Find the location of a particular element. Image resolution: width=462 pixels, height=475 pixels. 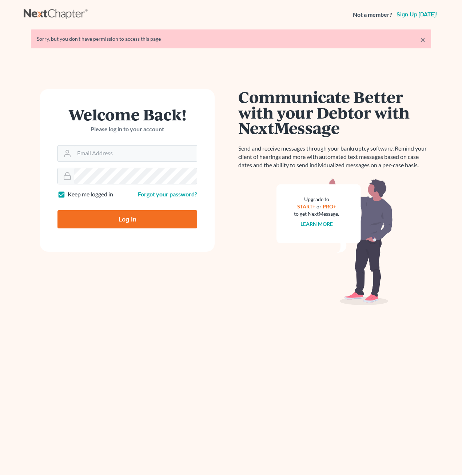

h1: Welcome Back! is located at coordinates (127, 114).